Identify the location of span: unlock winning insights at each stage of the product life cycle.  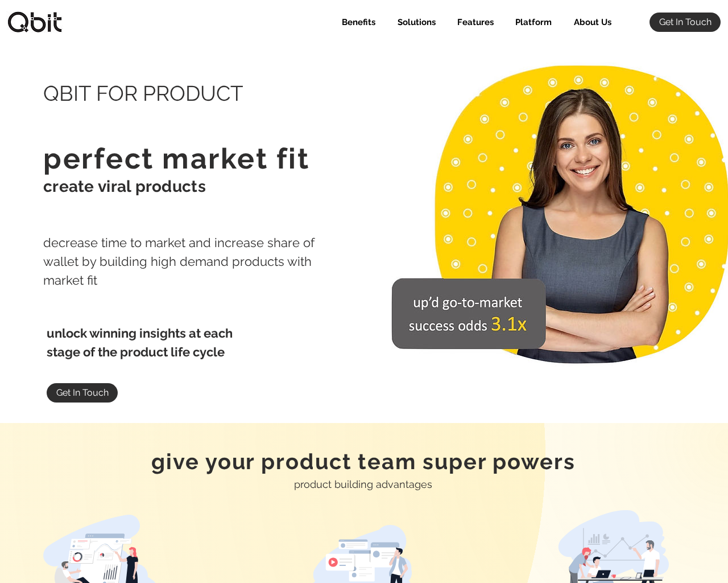
(140, 342).